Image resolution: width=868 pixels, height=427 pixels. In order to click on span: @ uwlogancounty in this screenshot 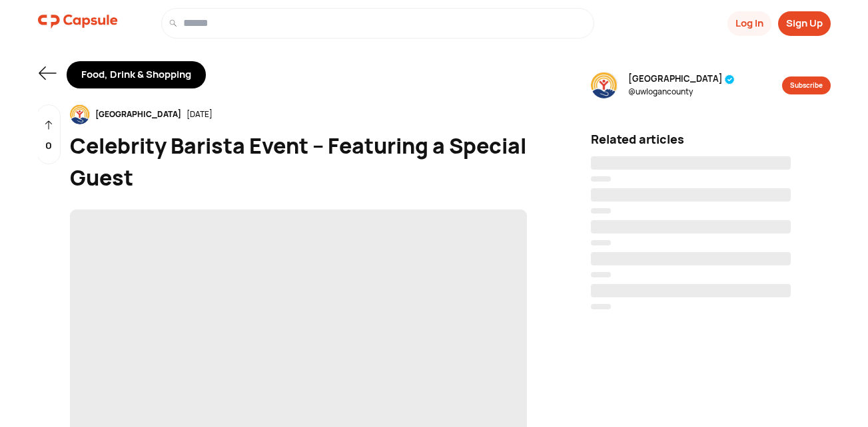, I will do `click(682, 92)`.